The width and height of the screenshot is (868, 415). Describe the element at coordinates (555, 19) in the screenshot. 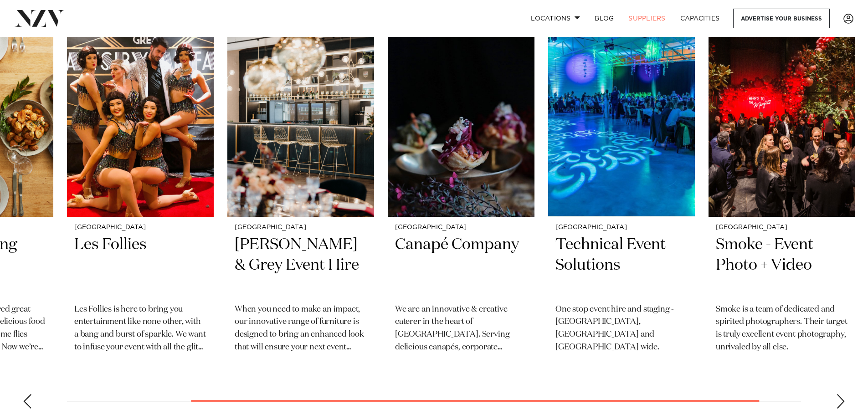

I see `a: Locations` at that location.